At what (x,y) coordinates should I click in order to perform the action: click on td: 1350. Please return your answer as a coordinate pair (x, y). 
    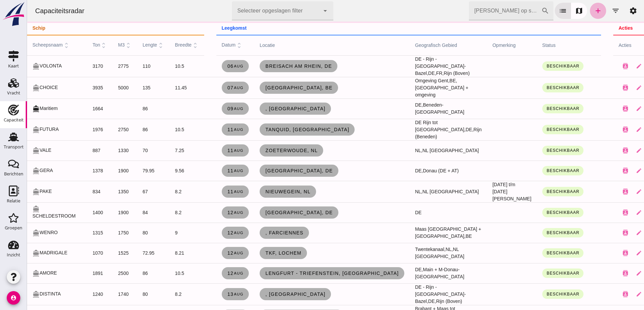
    Looking at the image, I should click on (98, 192).